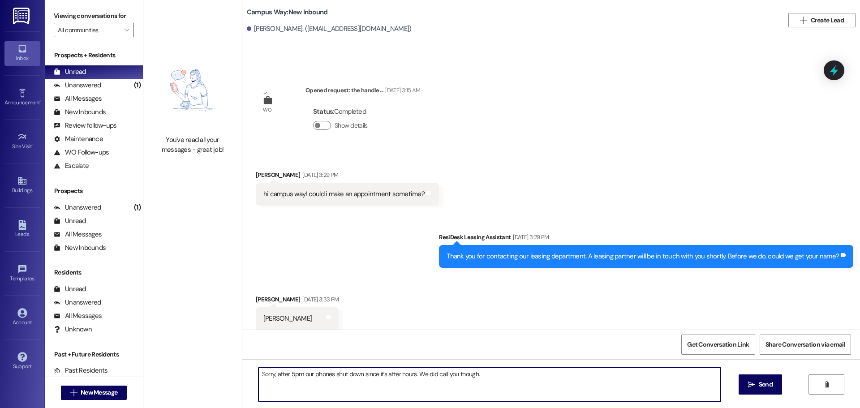  Describe the element at coordinates (81, 152) in the screenshot. I see `div: WO Follow-ups` at that location.